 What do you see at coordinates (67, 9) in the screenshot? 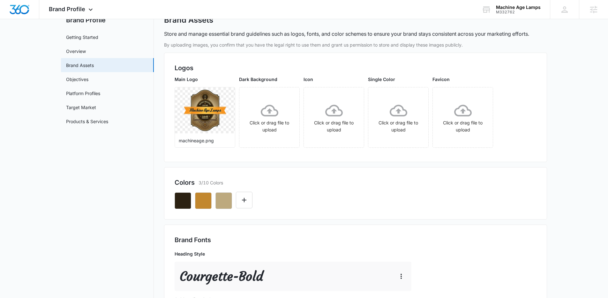
I see `span: Brand Profile` at bounding box center [67, 9].